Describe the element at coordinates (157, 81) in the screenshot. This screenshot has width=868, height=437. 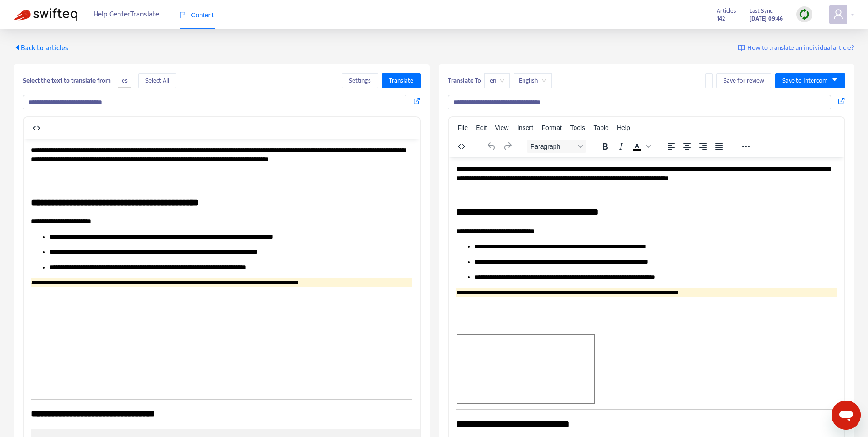
I see `button: Select All` at that location.